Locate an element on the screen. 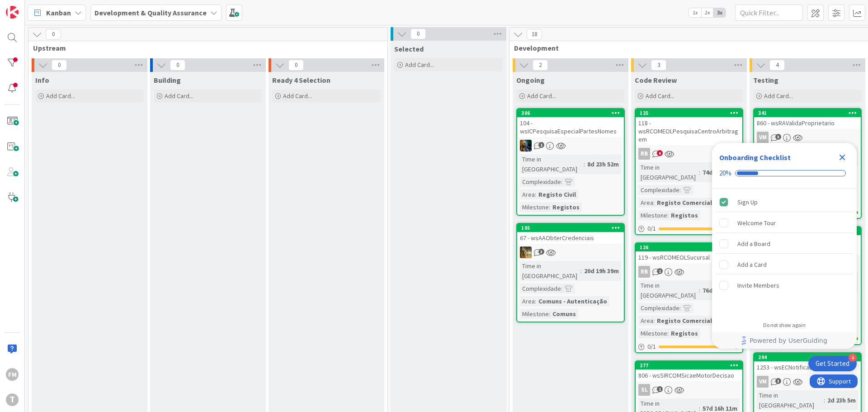 The width and height of the screenshot is (868, 412). input: Quick Filter... is located at coordinates (769, 13).